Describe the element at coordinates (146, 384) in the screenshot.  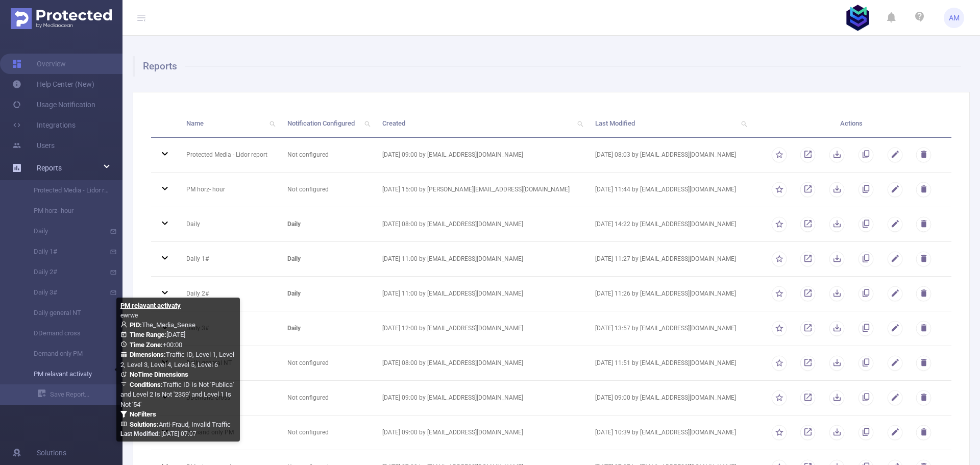
I see `b: Conditions :` at that location.